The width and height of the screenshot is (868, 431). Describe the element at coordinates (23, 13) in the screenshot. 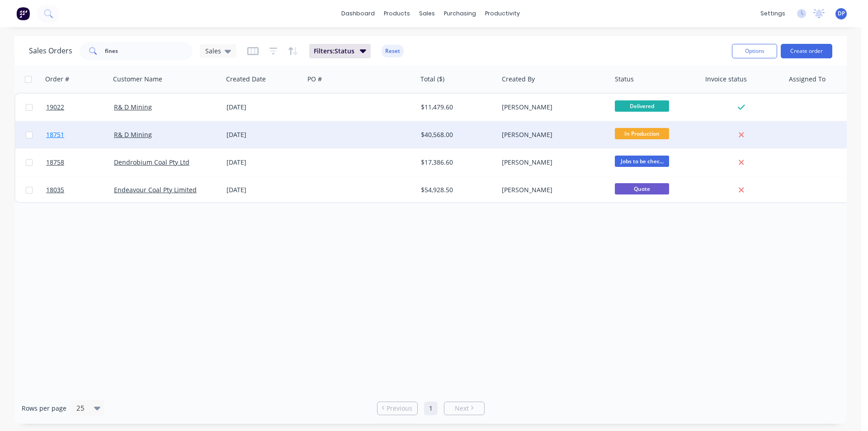

I see `img: Factory` at that location.